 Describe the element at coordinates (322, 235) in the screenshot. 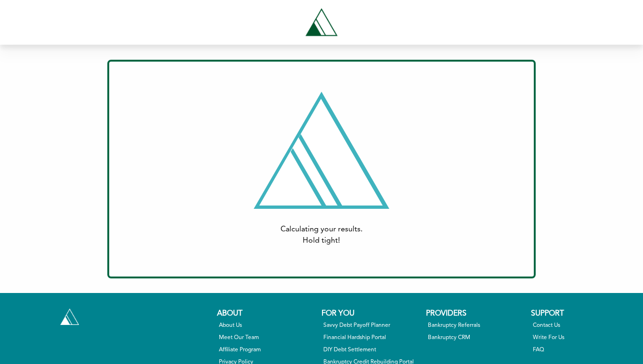

I see `div: Calculating your results. Hold tight!` at that location.